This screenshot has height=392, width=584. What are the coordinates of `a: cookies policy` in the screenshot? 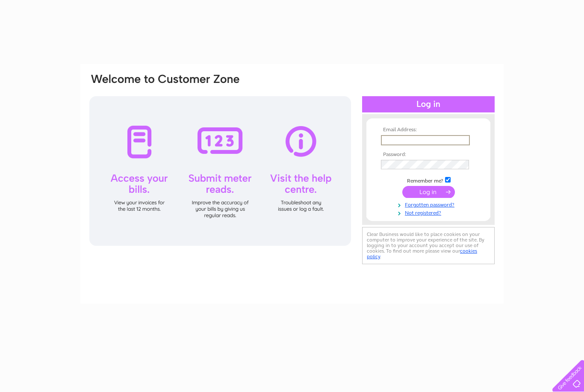 It's located at (422, 254).